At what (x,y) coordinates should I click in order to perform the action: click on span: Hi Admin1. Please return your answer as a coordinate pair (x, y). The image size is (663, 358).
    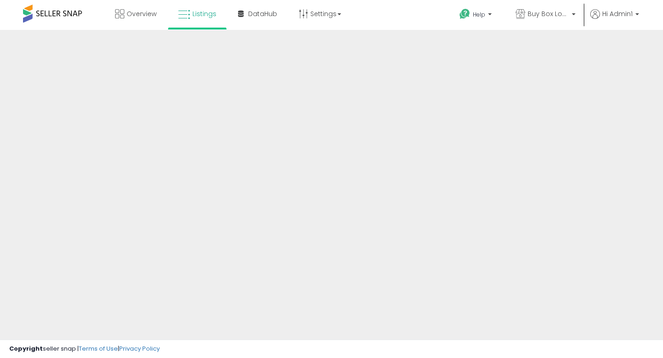
    Looking at the image, I should click on (618, 14).